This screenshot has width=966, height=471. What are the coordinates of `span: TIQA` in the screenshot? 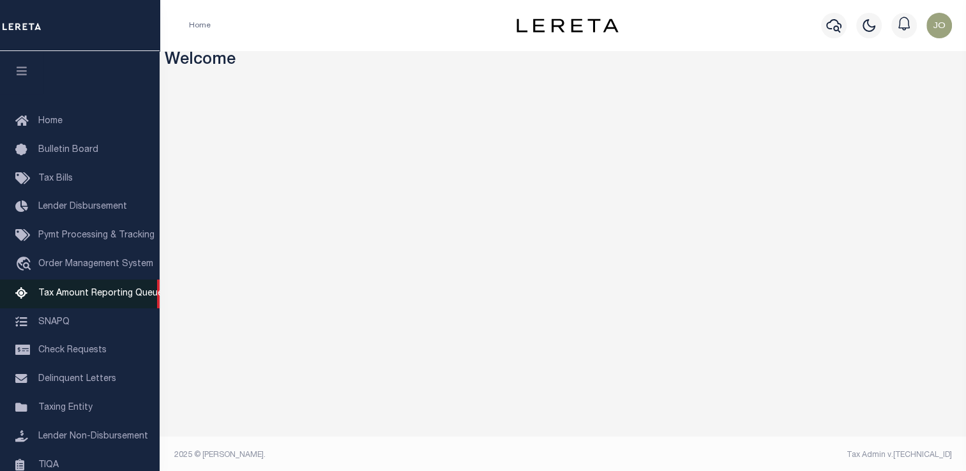 It's located at (49, 465).